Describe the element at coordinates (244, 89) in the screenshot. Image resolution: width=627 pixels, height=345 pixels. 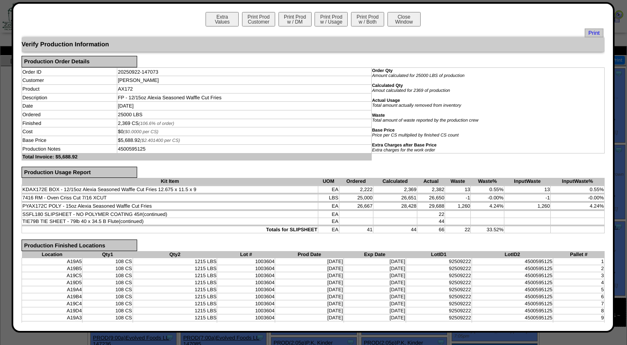
I see `td: AX172` at that location.